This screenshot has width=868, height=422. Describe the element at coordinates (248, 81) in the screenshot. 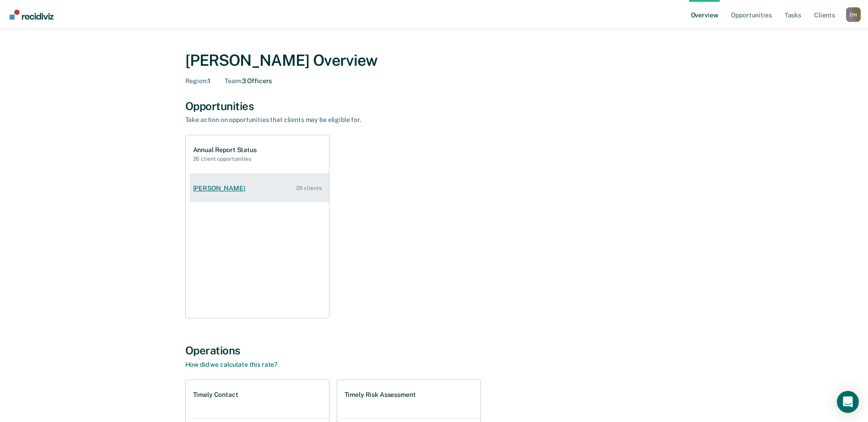

I see `div: 3 Officers` at that location.